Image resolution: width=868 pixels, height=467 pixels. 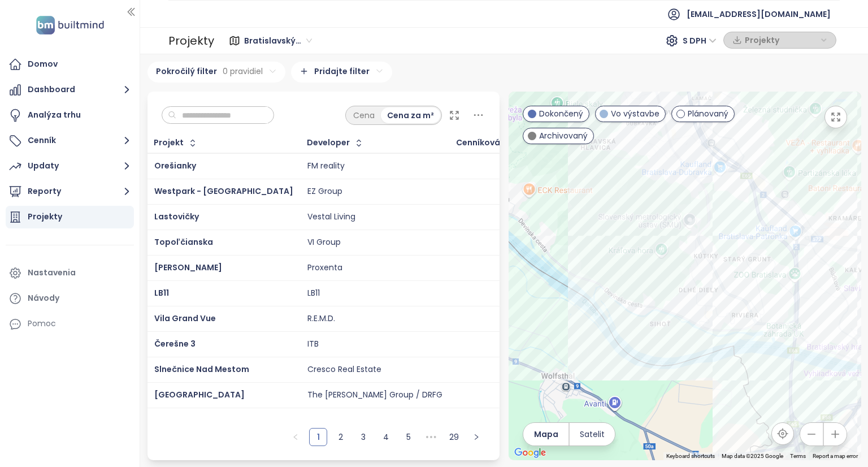 I want to click on span: Lastovičky, so click(x=176, y=216).